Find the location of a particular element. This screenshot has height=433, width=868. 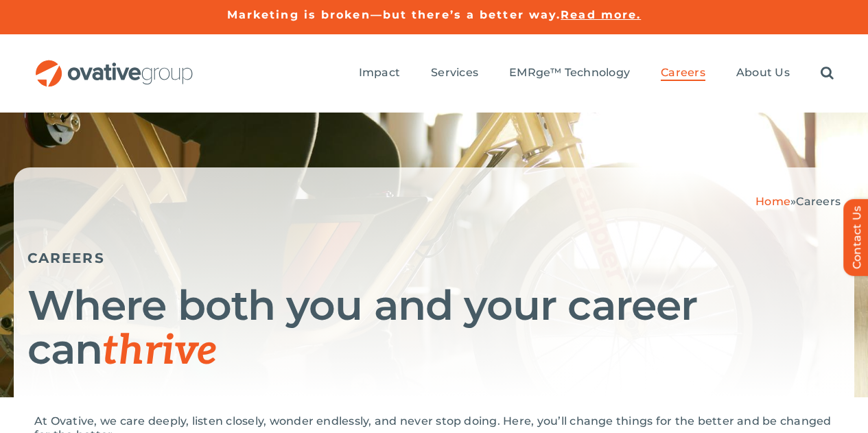

a: Services is located at coordinates (454, 73).